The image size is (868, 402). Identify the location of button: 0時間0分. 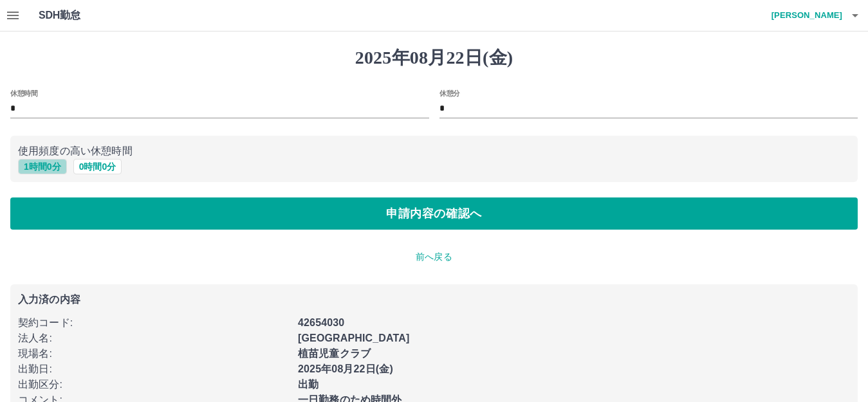
(98, 167).